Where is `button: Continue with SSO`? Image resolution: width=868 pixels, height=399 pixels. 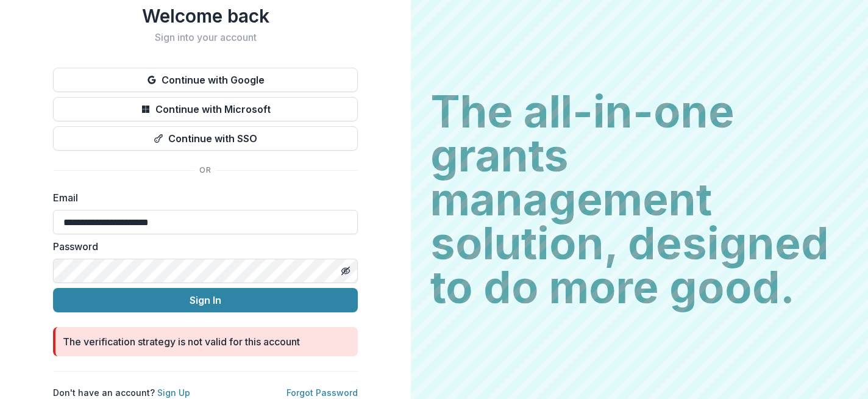
button: Continue with SSO is located at coordinates (206, 138).